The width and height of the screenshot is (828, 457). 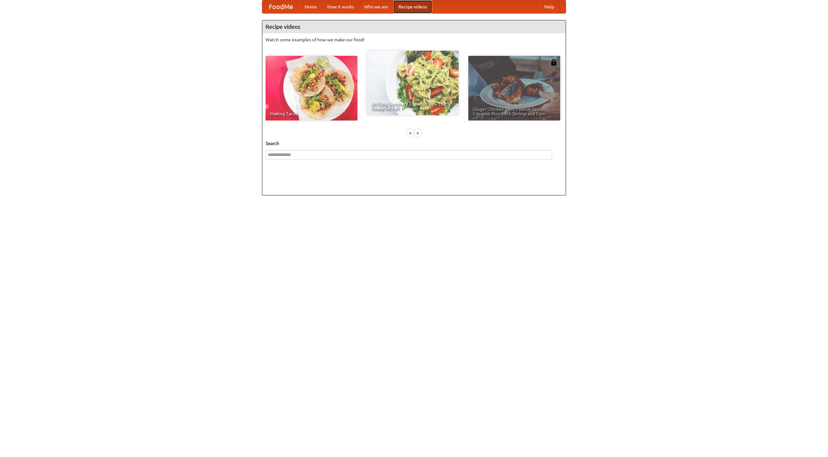 What do you see at coordinates (281, 7) in the screenshot?
I see `a: FoodMe` at bounding box center [281, 7].